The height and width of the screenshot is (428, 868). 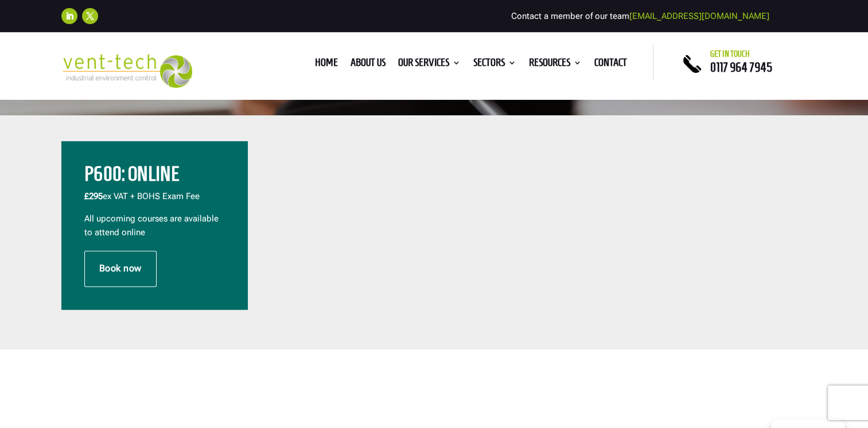 I want to click on a: About us, so click(x=367, y=65).